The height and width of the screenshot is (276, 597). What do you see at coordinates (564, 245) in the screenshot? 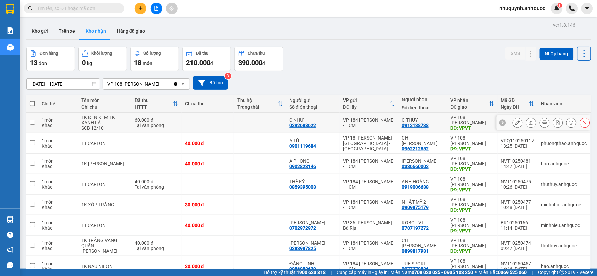
I see `div: thuthuy.anhquoc` at bounding box center [564, 245].